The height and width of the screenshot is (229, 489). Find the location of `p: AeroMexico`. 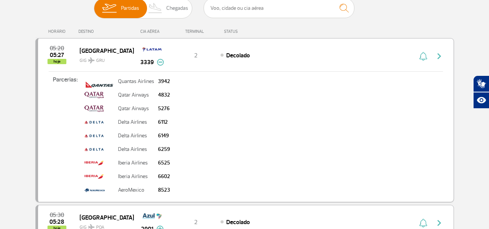

p: AeroMexico is located at coordinates (136, 190).